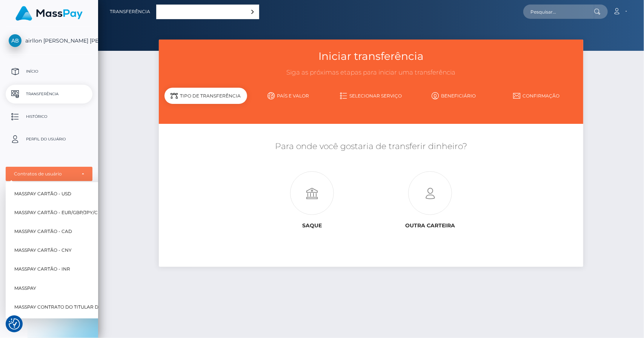 The height and width of the screenshot is (338, 644). Describe the element at coordinates (371, 146) in the screenshot. I see `h5: Para onde você gostaria de transferir dinheiro?` at that location.